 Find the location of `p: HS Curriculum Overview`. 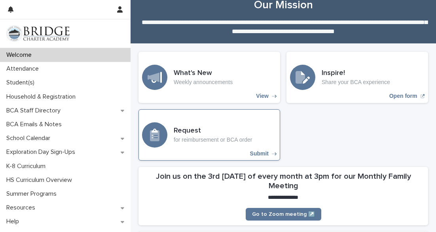

p: HS Curriculum Overview is located at coordinates (41, 180).